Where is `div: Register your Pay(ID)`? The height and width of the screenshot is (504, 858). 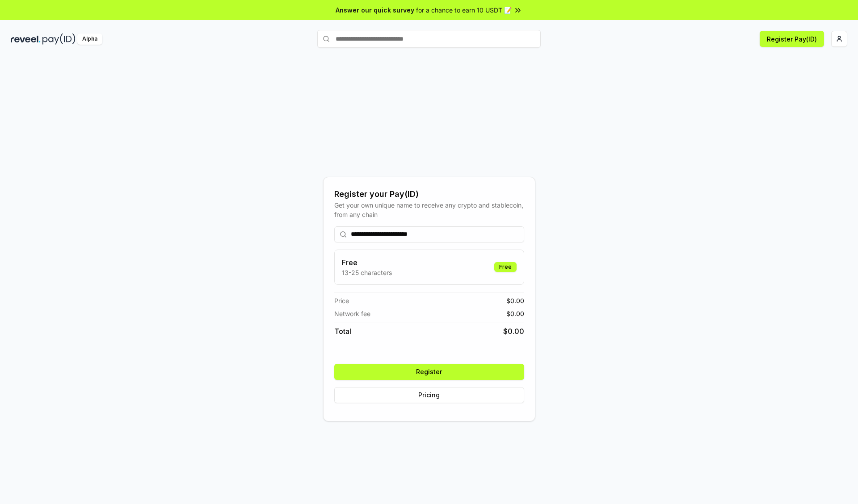
div: Register your Pay(ID) is located at coordinates (429, 194).